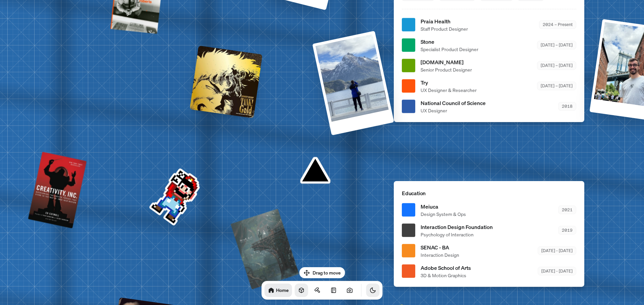  What do you see at coordinates (453, 110) in the screenshot?
I see `span: UX Designer` at bounding box center [453, 110].